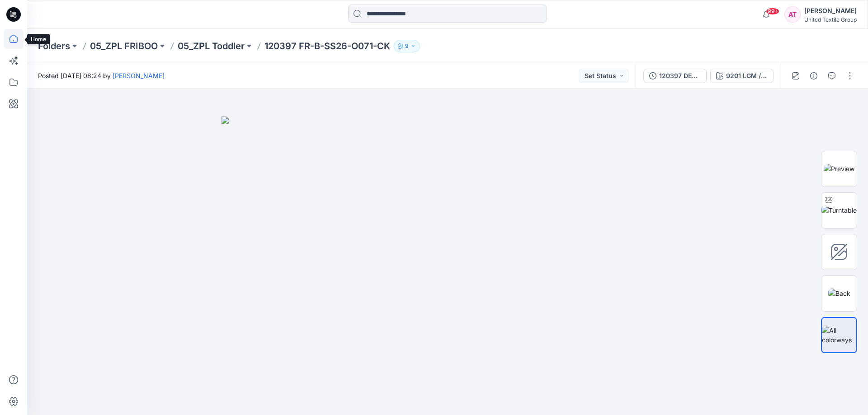 The height and width of the screenshot is (415, 868). Describe the element at coordinates (747, 76) in the screenshot. I see `div: 9201 LGM / 2170-LS (25MM x 25MM)` at that location.